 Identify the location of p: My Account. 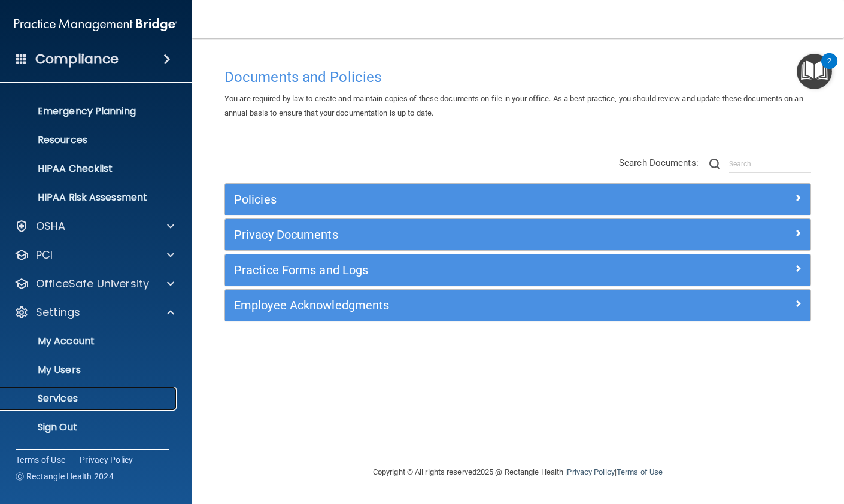
(89, 341).